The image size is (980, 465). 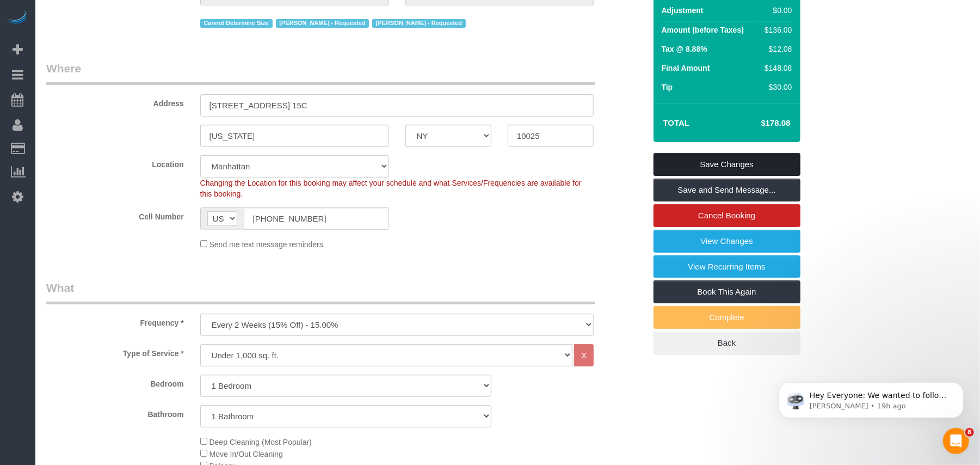 What do you see at coordinates (677, 123) in the screenshot?
I see `strong: Total` at bounding box center [677, 123].